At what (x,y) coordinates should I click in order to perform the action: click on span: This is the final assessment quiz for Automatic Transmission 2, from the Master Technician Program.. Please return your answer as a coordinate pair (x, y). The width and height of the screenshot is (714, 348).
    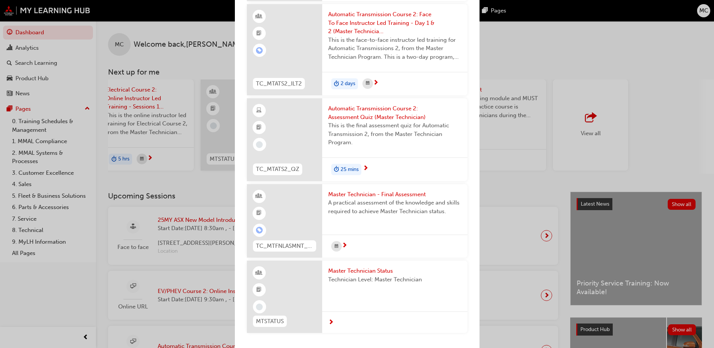
    Looking at the image, I should click on (395, 134).